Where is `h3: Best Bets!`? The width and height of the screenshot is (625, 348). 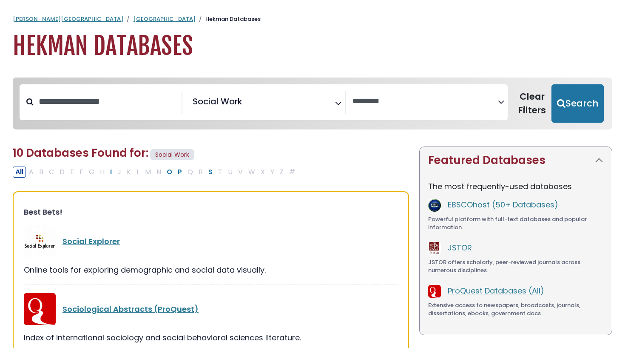
h3: Best Bets! is located at coordinates (211, 212).